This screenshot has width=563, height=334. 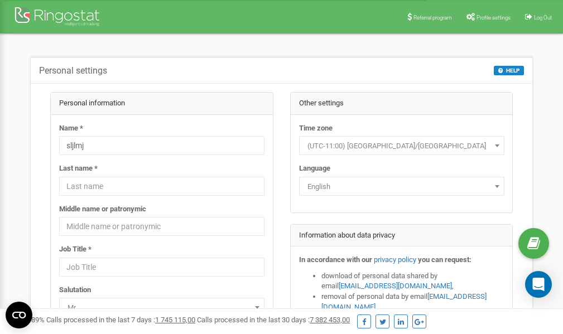 What do you see at coordinates (335, 259) in the screenshot?
I see `strong: In accordance with our` at bounding box center [335, 259].